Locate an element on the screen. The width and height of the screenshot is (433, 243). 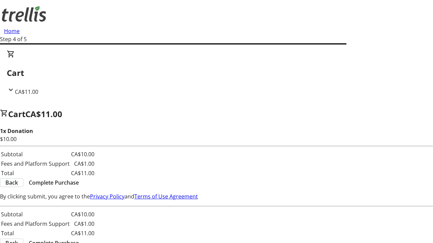
span: Back is located at coordinates (11, 183).